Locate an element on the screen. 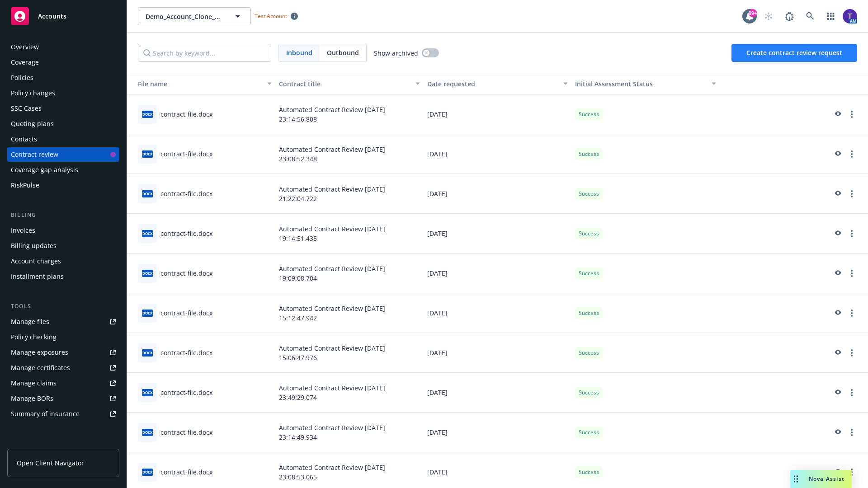 This screenshot has width=868, height=488. span: Open Client Navigator is located at coordinates (50, 462).